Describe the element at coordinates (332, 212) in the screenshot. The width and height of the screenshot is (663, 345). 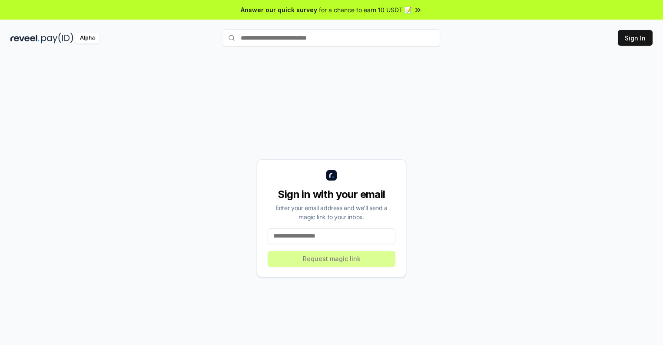
I see `div: Enter your email address and we’ll send a magic link to your inbox.` at that location.